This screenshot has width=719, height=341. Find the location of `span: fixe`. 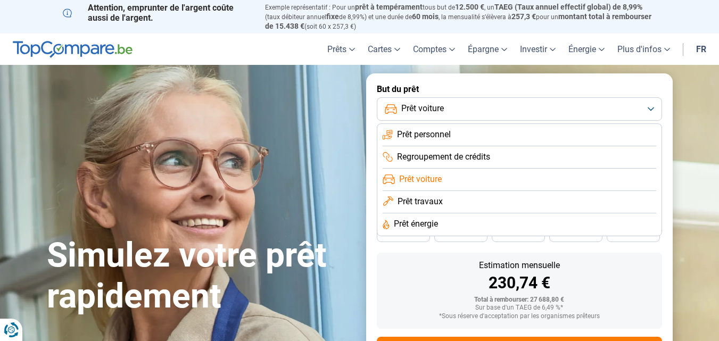

span: fixe is located at coordinates (333, 17).